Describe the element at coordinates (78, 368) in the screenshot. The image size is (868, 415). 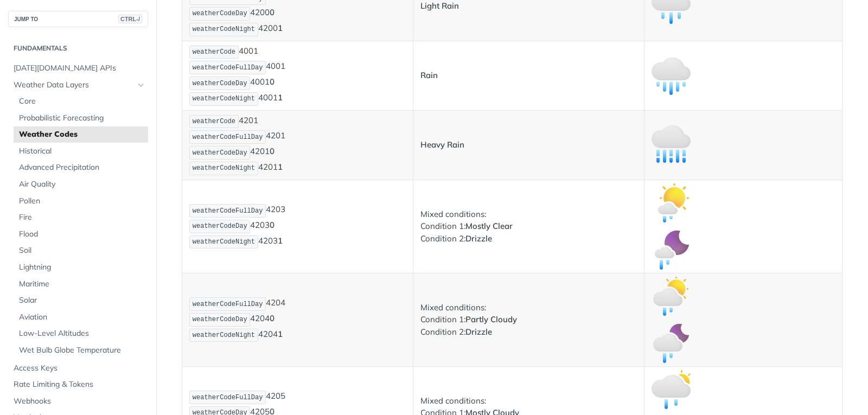
I see `a: Access Keys` at that location.